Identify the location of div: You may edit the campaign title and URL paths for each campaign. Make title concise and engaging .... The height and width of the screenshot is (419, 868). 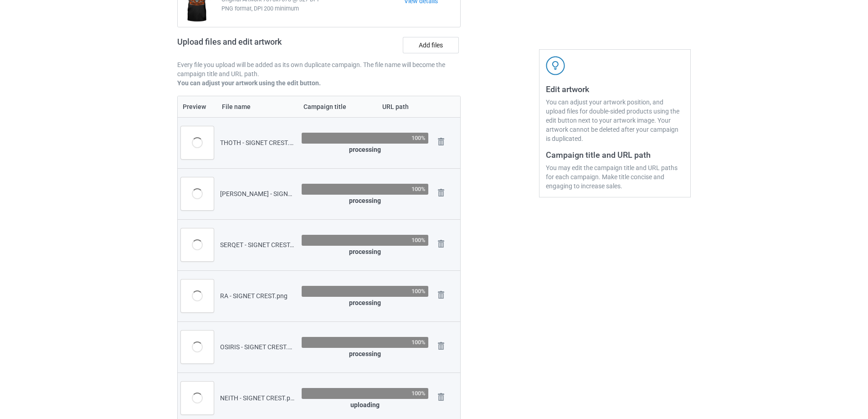
(615, 177).